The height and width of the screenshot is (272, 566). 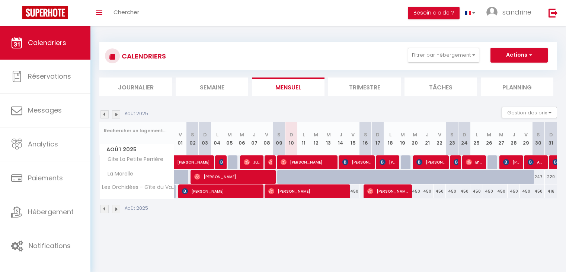 I want to click on span: Les Orchidées - Gîte du Vaudelnay, so click(x=138, y=187).